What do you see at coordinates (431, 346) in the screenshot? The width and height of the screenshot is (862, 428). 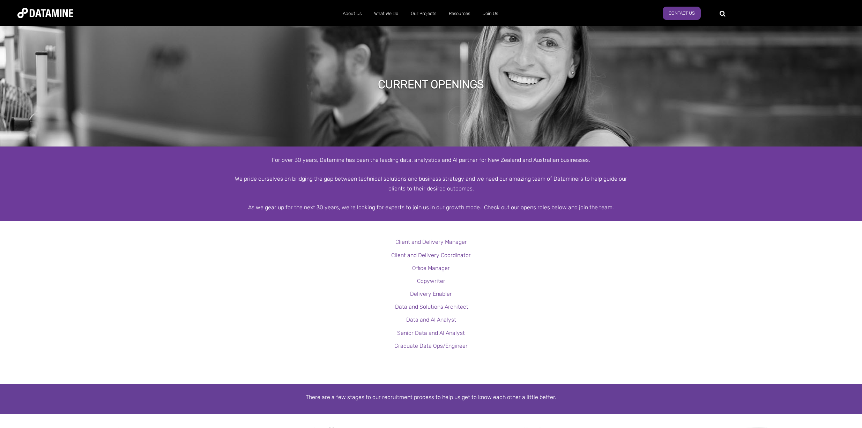 I see `a: Graduate Data Ops/Engineer` at bounding box center [431, 346].